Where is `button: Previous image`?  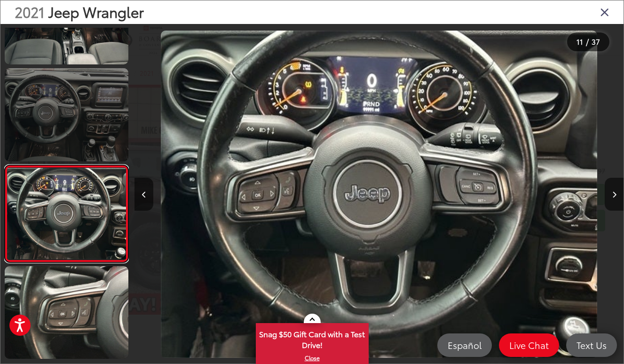
button: Previous image is located at coordinates (144, 194).